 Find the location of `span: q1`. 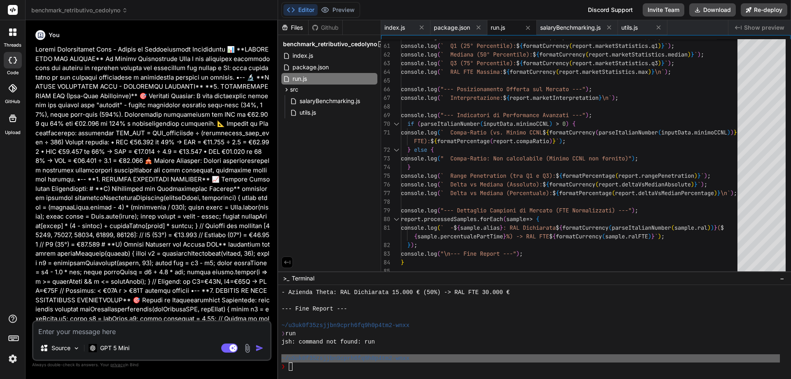

span: q1 is located at coordinates (655, 46).